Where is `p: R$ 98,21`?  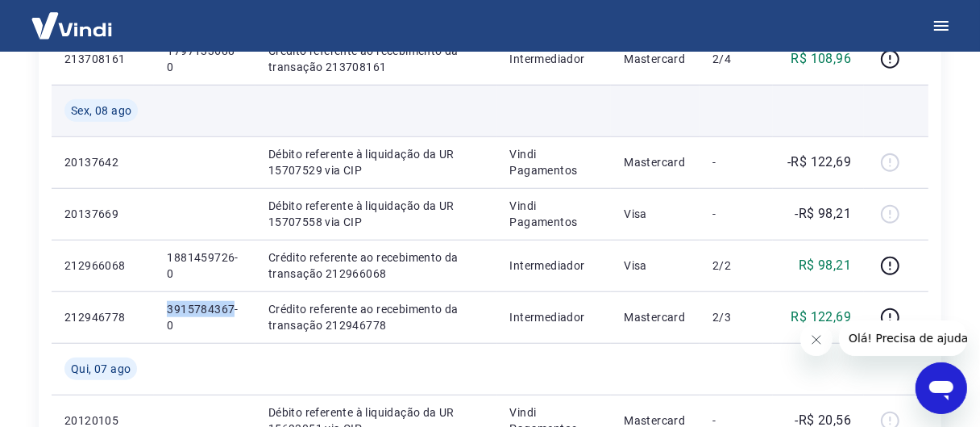
p: R$ 98,21 is located at coordinates (825, 265).